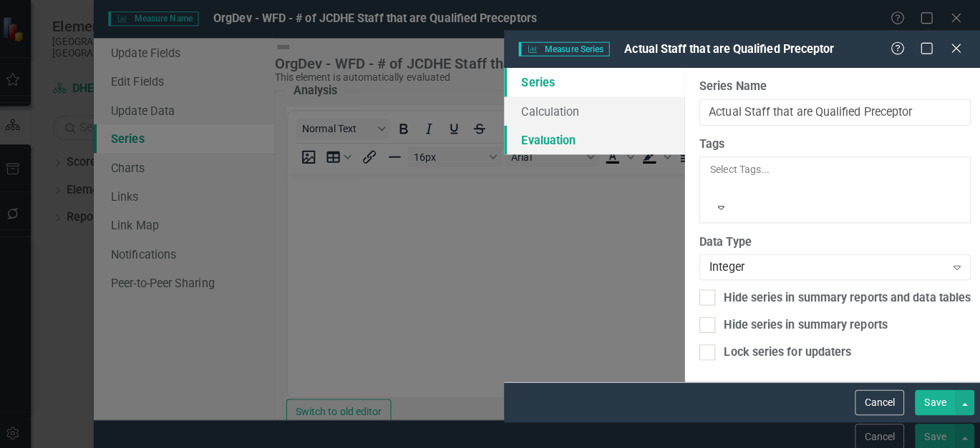 The height and width of the screenshot is (448, 980). I want to click on a: Series, so click(594, 81).